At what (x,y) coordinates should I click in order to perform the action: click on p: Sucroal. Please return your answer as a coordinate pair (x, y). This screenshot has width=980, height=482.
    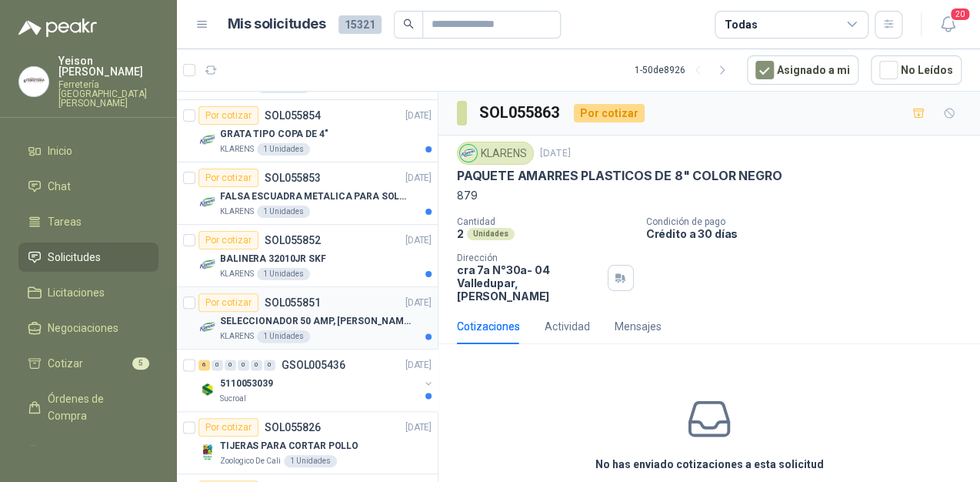
    Looking at the image, I should click on (233, 399).